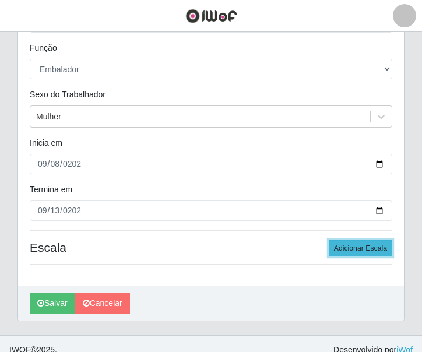 Image resolution: width=422 pixels, height=352 pixels. Describe the element at coordinates (68, 94) in the screenshot. I see `label: Sexo do Trabalhador` at that location.